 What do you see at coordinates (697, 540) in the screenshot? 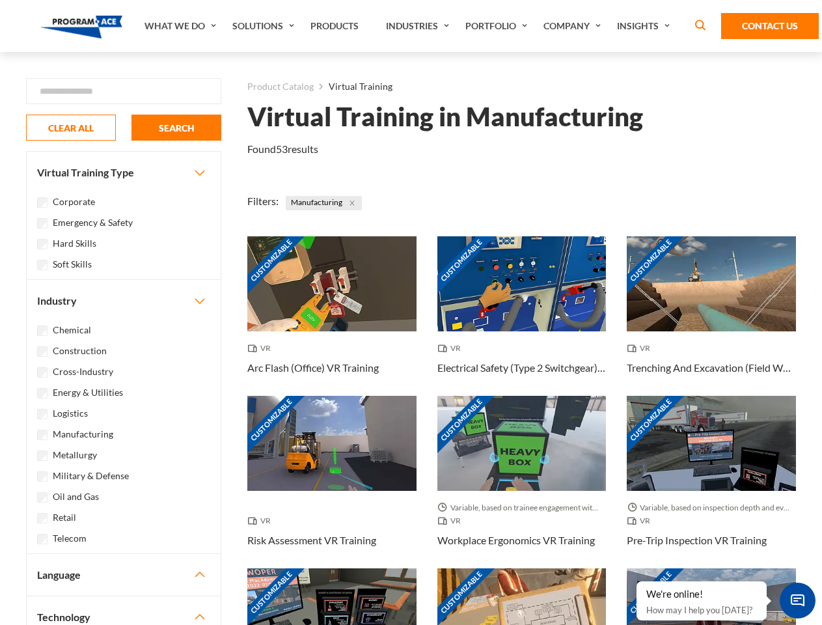
I see `h3: Pre-Trip Inspection VR Training` at bounding box center [697, 540].